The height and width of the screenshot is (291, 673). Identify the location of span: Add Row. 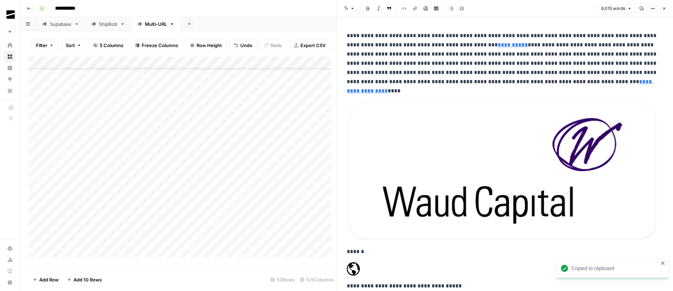
(49, 279).